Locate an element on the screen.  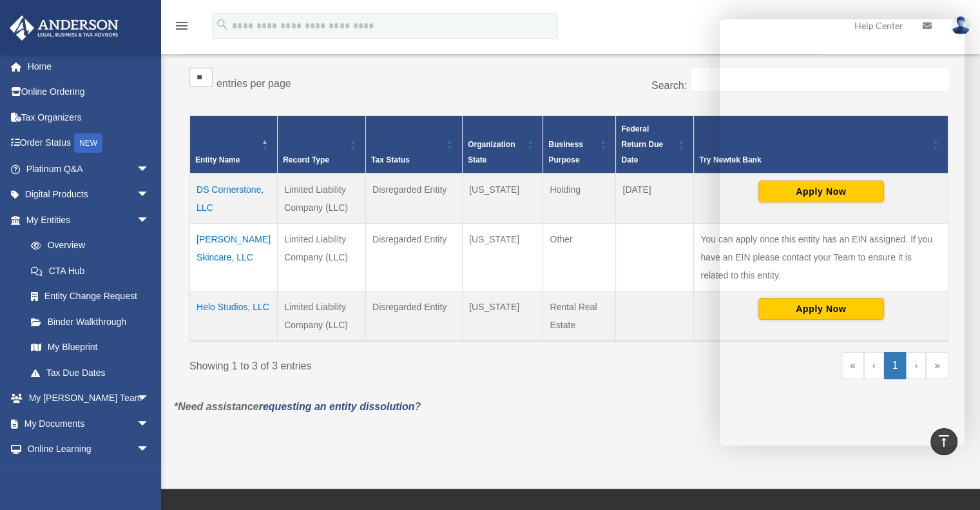
div: NEW is located at coordinates (88, 143).